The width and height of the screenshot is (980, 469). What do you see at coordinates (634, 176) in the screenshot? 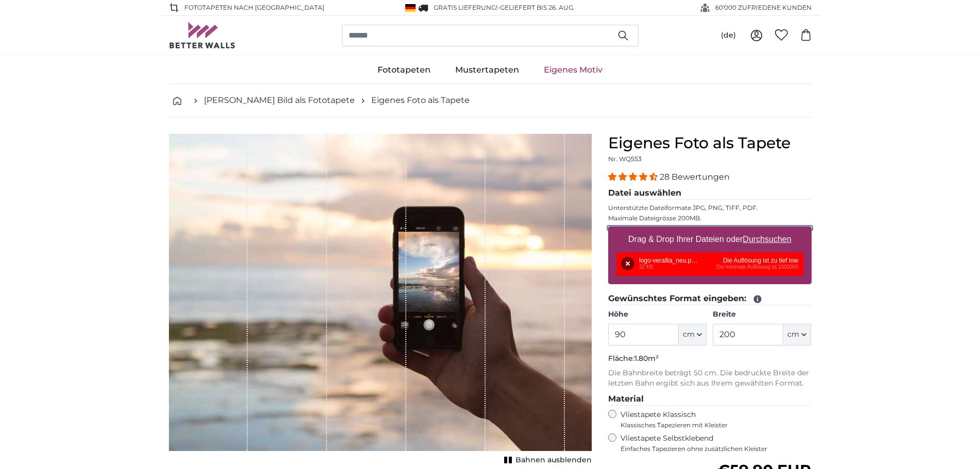
I see `span: 4.32 stars` at bounding box center [634, 176].